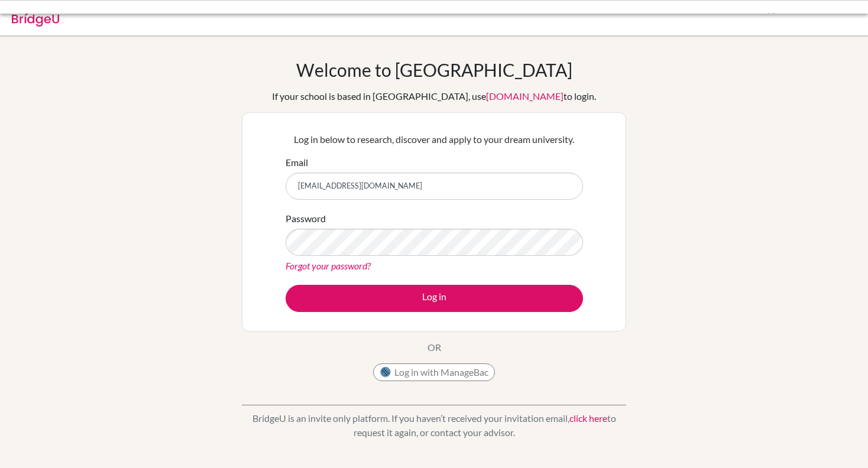  What do you see at coordinates (306, 219) in the screenshot?
I see `label: Password` at bounding box center [306, 219].